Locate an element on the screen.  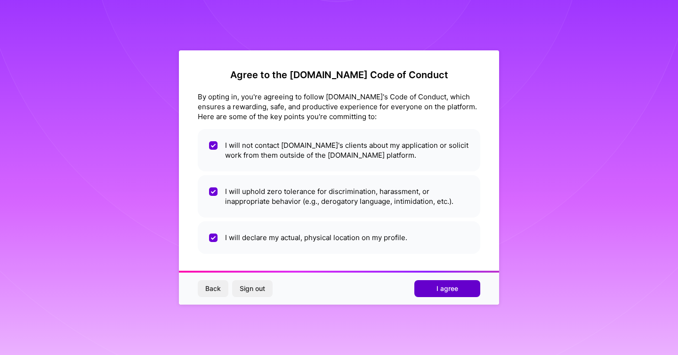
span: Sign out is located at coordinates (252, 288).